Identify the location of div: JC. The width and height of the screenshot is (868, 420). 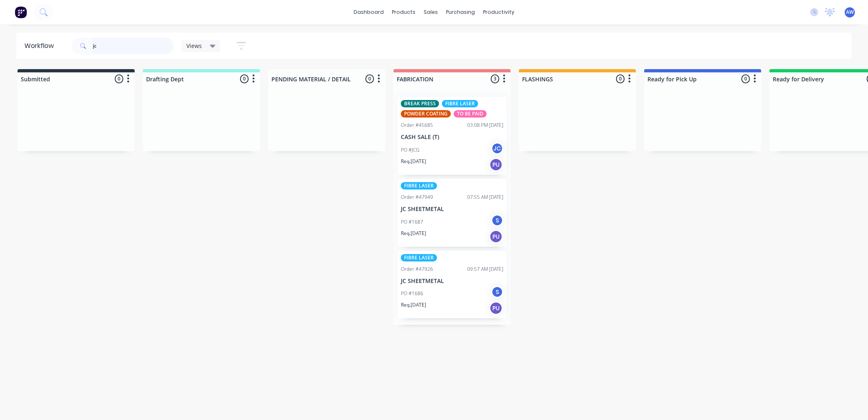
(498, 149).